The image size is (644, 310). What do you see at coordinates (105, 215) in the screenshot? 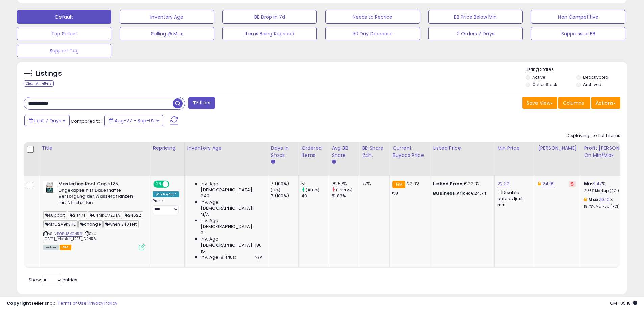
I see `span: U4MKC7ZLHA` at bounding box center [105, 215].